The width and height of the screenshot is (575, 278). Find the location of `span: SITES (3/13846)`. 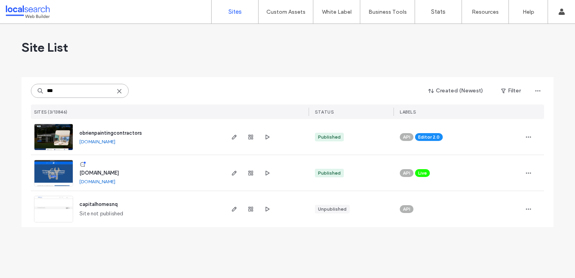

span: SITES (3/13846) is located at coordinates (51, 112).